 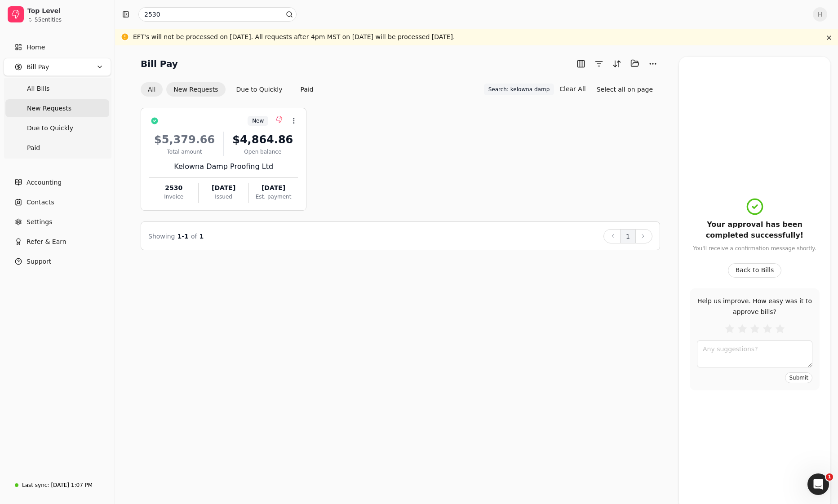 What do you see at coordinates (44, 183) in the screenshot?
I see `span: Accounting` at bounding box center [44, 183].